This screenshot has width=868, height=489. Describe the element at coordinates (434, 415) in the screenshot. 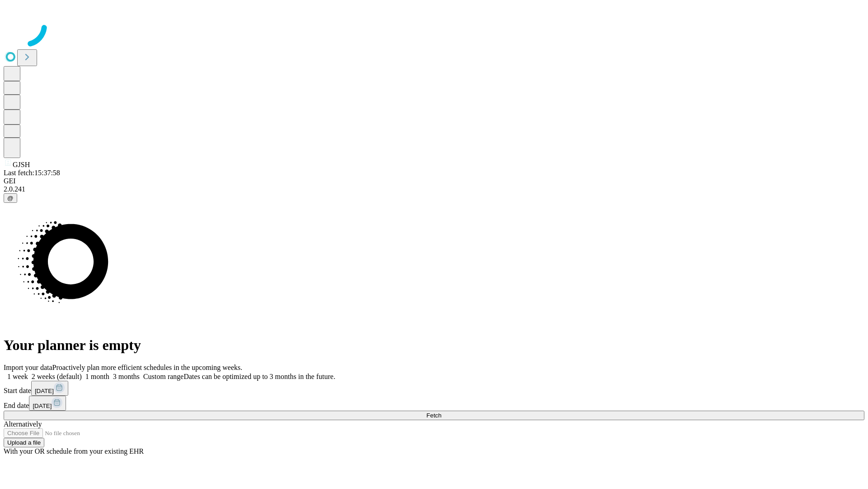

I see `span: Fetch` at that location.